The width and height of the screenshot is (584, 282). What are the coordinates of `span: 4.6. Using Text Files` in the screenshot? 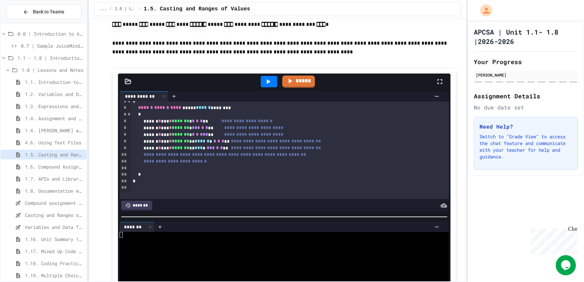 It's located at (54, 142).